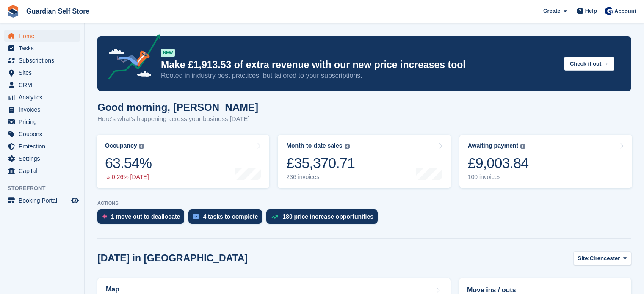  Describe the element at coordinates (275, 217) in the screenshot. I see `img: price_increase_opportunities-93ffe204e8149a01c8c9dc8f82e8f89637d9d84a8eef4429ea346261dce0b2c0.svg` at that location.